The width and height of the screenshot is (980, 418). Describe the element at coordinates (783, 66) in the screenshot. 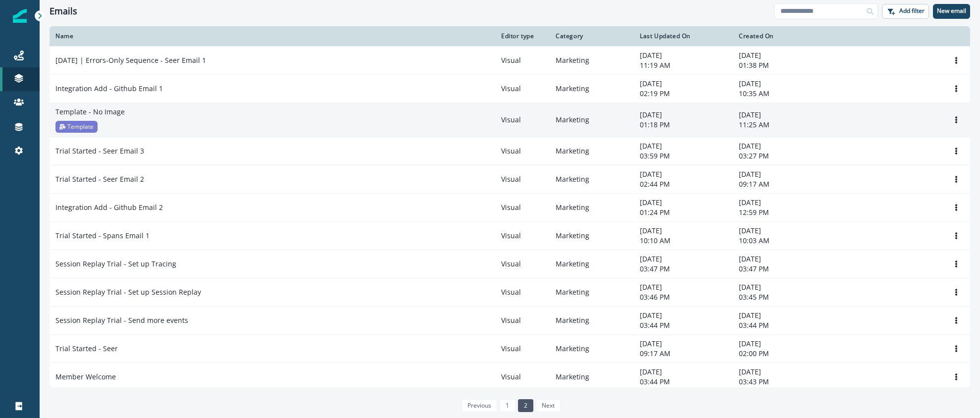

I see `p: 01:38 PM` at that location.